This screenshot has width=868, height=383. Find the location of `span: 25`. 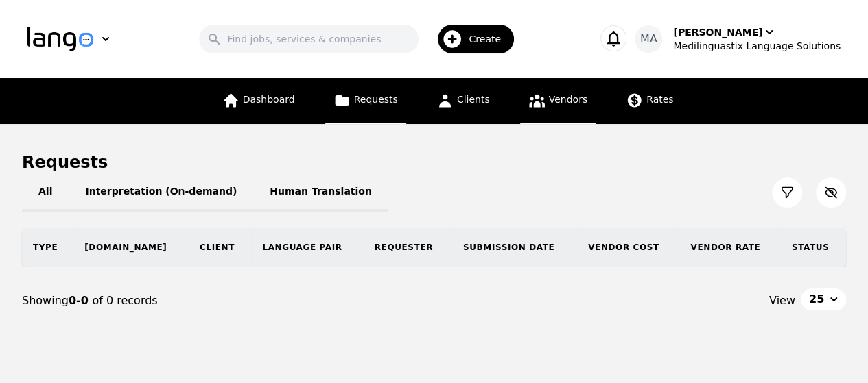

span: 25 is located at coordinates (816, 300).